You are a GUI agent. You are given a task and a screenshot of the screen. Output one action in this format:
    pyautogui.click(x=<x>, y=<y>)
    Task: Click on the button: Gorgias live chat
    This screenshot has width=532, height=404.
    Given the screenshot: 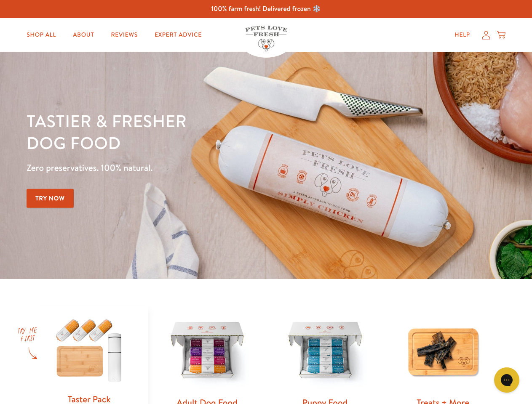 What is the action you would take?
    pyautogui.click(x=17, y=16)
    